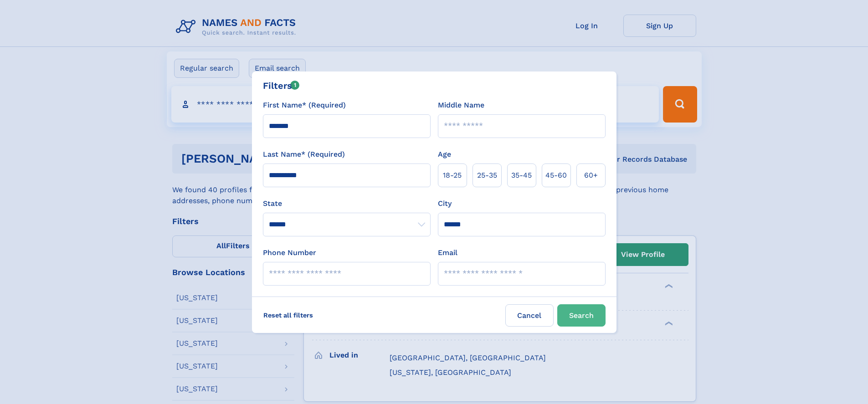  What do you see at coordinates (556, 175) in the screenshot?
I see `span: 45‑60` at bounding box center [556, 175].